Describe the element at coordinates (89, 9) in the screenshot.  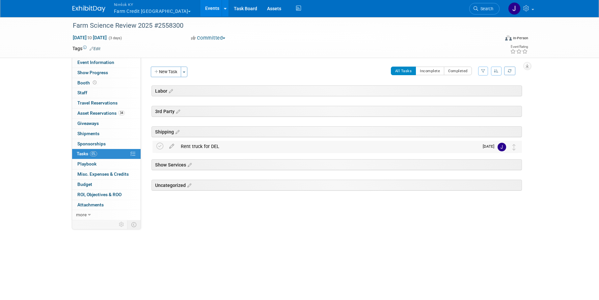
I see `img: ExhibitDay` at that location.